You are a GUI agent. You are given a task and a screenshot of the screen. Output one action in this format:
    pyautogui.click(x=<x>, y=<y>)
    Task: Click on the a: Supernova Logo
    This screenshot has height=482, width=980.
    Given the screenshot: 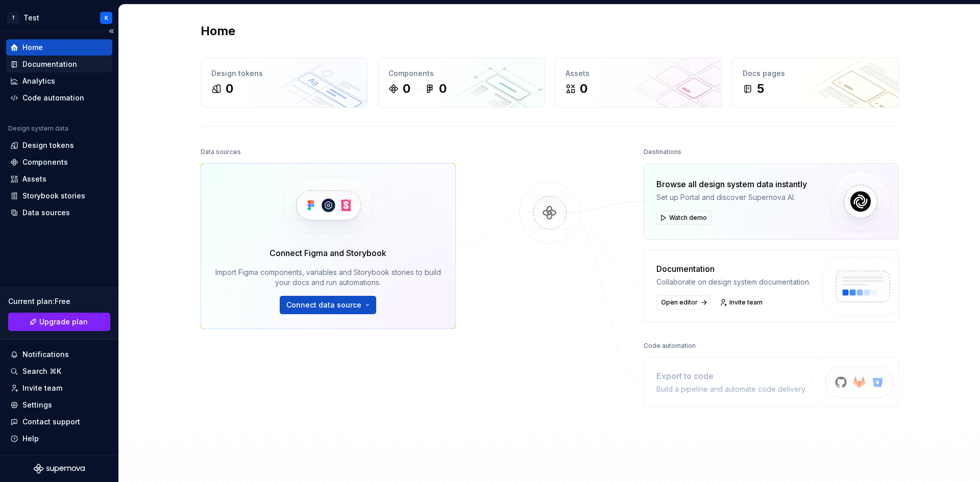 What is the action you would take?
    pyautogui.click(x=59, y=469)
    